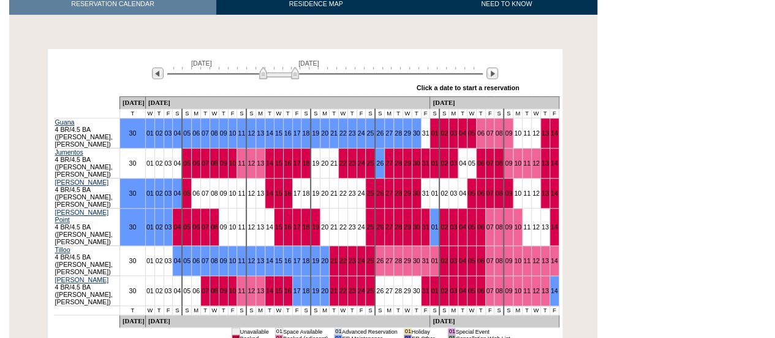 Image resolution: width=775 pixels, height=338 pixels. Describe the element at coordinates (297, 163) in the screenshot. I see `a: 17` at that location.